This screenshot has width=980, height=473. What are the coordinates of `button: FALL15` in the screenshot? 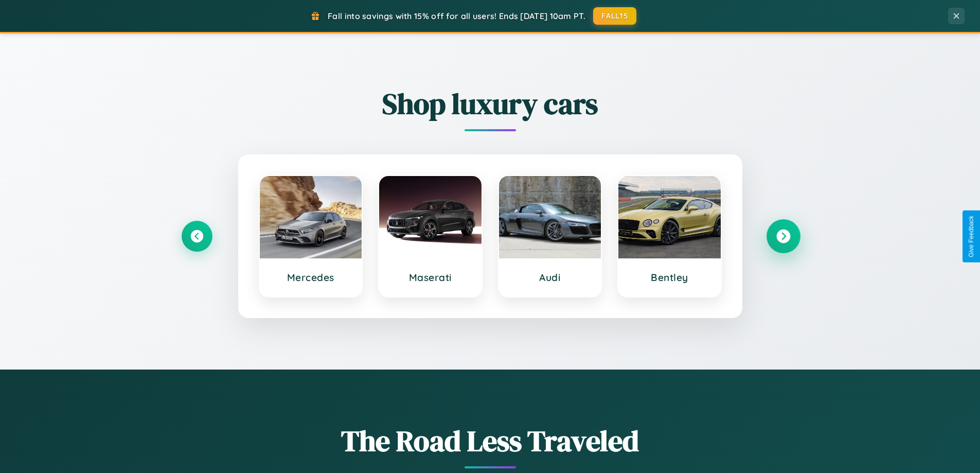 It's located at (615, 16).